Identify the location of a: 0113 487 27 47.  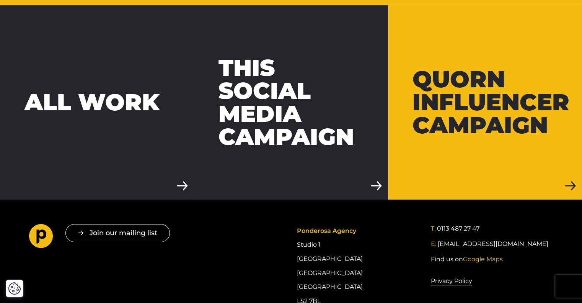
(458, 228).